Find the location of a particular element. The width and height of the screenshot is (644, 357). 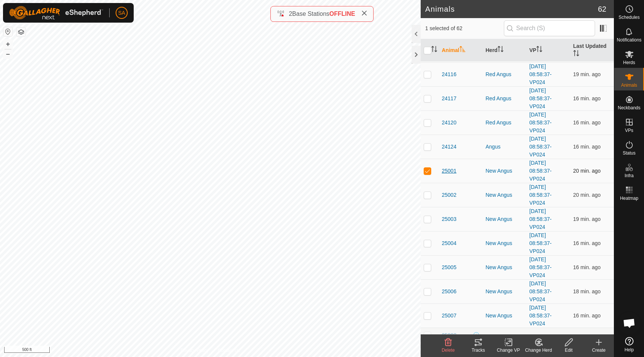

span: VPs is located at coordinates (629, 131).